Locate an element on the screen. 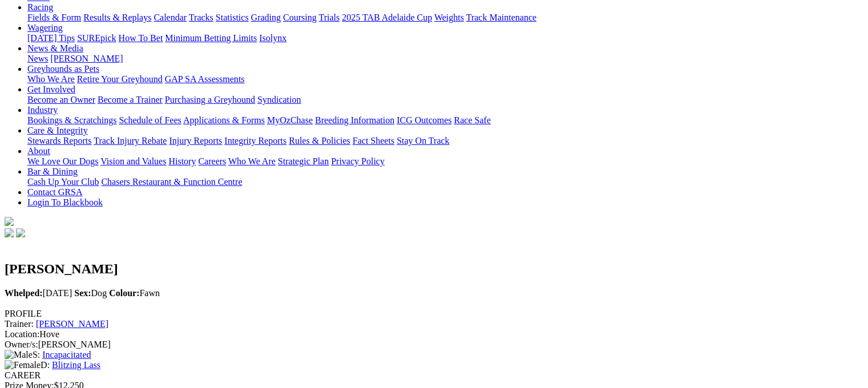 This screenshot has height=388, width=868. img: twitter.svg is located at coordinates (21, 233).